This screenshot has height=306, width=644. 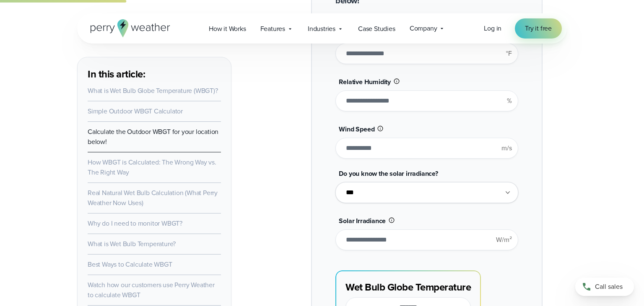 What do you see at coordinates (365, 82) in the screenshot?
I see `span: Relative Humidity` at bounding box center [365, 82].